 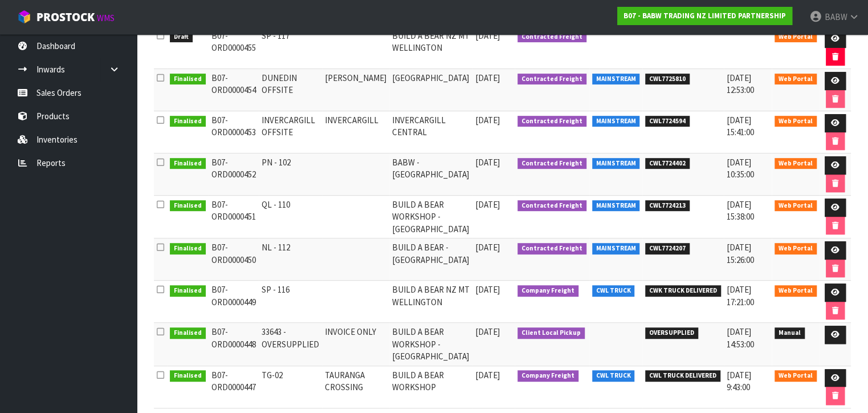 I want to click on span: CWL7725810, so click(x=667, y=79).